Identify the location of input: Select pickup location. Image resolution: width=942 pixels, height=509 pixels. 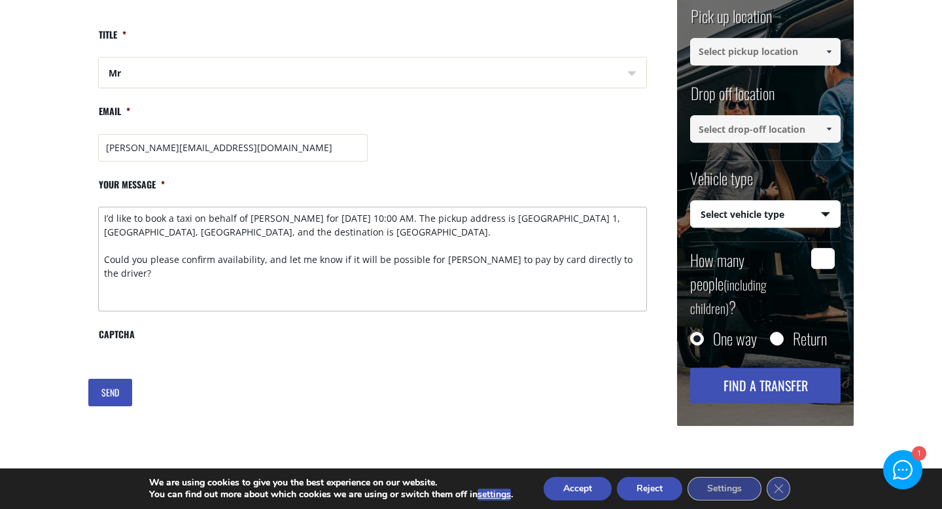
(765, 52).